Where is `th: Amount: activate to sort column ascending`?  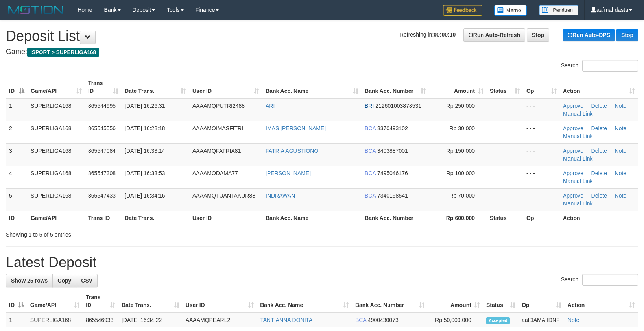 th: Amount: activate to sort column ascending is located at coordinates (455, 301).